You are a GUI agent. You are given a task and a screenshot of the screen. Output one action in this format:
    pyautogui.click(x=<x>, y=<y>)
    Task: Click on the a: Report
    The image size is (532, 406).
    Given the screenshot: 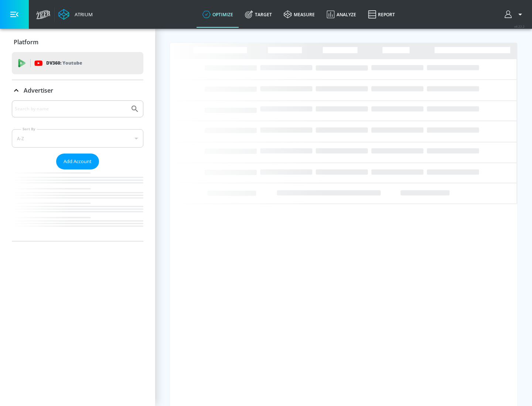 What is the action you would take?
    pyautogui.click(x=381, y=15)
    